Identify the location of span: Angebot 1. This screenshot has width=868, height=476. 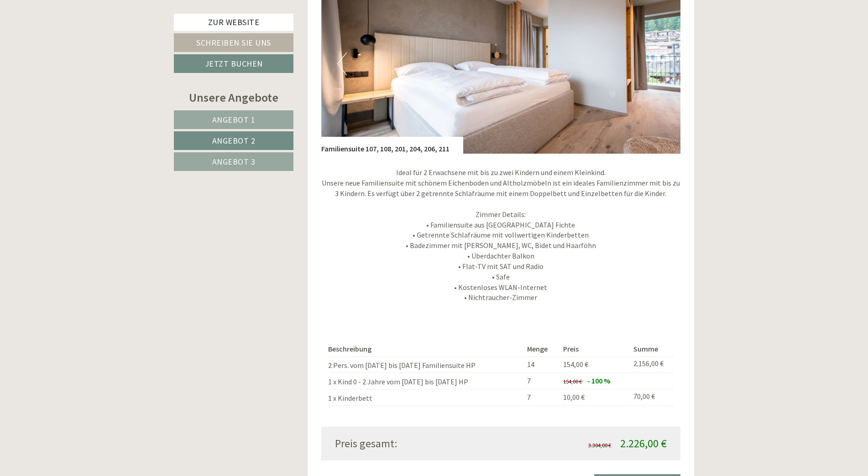
(234, 120).